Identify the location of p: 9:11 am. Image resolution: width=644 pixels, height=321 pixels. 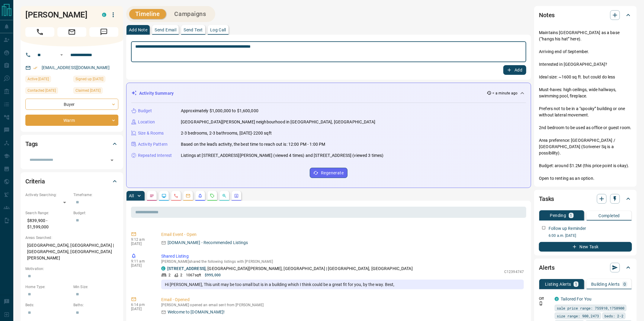
(142, 261).